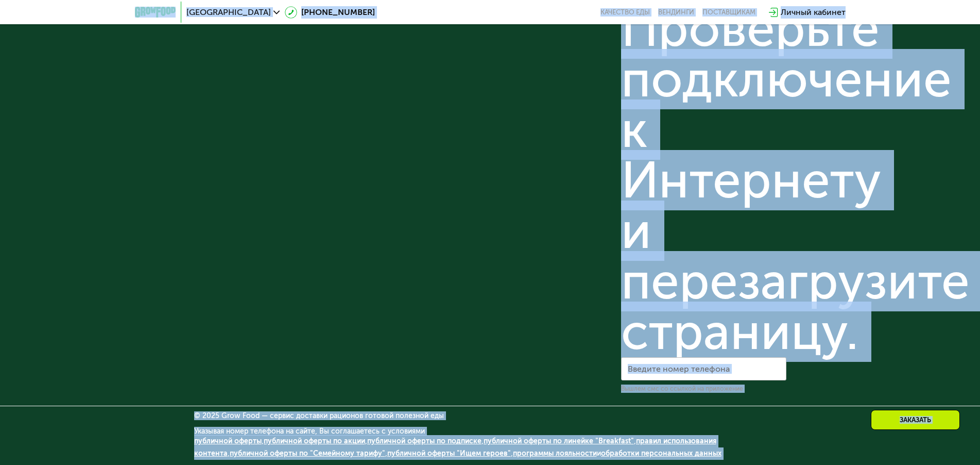 Image resolution: width=980 pixels, height=465 pixels. I want to click on a: Качество еды, so click(625, 12).